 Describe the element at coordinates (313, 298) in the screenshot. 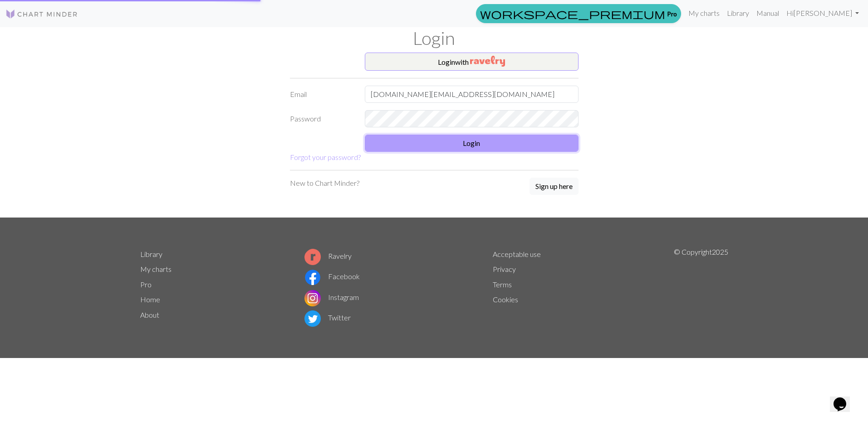

I see `img: Instagram logo` at that location.